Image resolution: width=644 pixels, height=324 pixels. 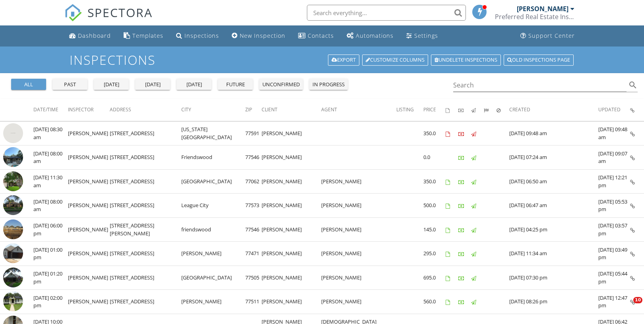 What do you see at coordinates (253, 157) in the screenshot?
I see `td: 77546` at bounding box center [253, 157].